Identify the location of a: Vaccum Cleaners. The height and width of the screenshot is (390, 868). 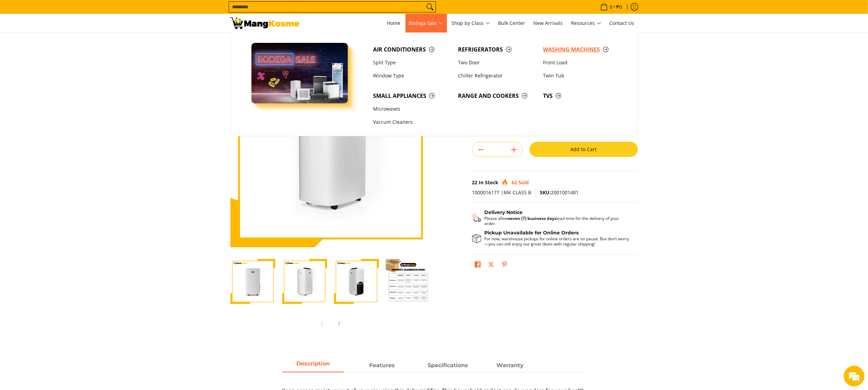
(412, 122).